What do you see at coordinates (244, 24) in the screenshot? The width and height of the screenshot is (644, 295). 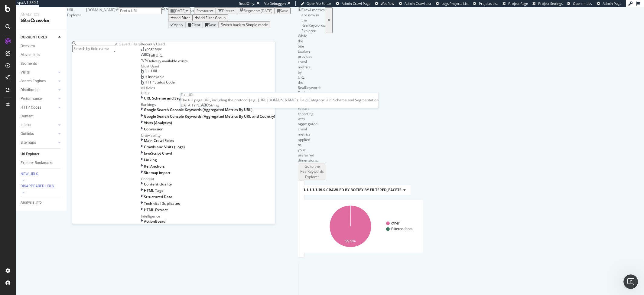 I see `div: Switch back to Simple mode` at bounding box center [244, 24].